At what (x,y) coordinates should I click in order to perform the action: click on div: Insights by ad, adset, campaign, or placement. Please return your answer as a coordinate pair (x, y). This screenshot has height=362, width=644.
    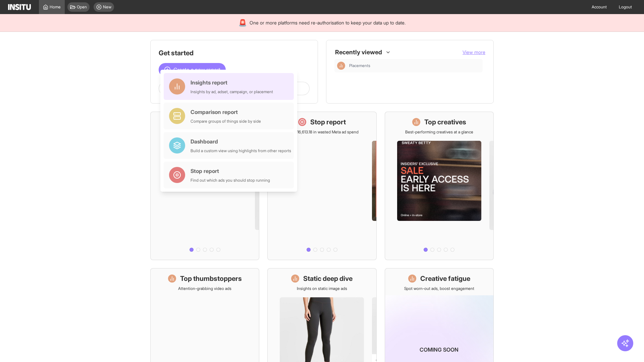
    Looking at the image, I should click on (232, 92).